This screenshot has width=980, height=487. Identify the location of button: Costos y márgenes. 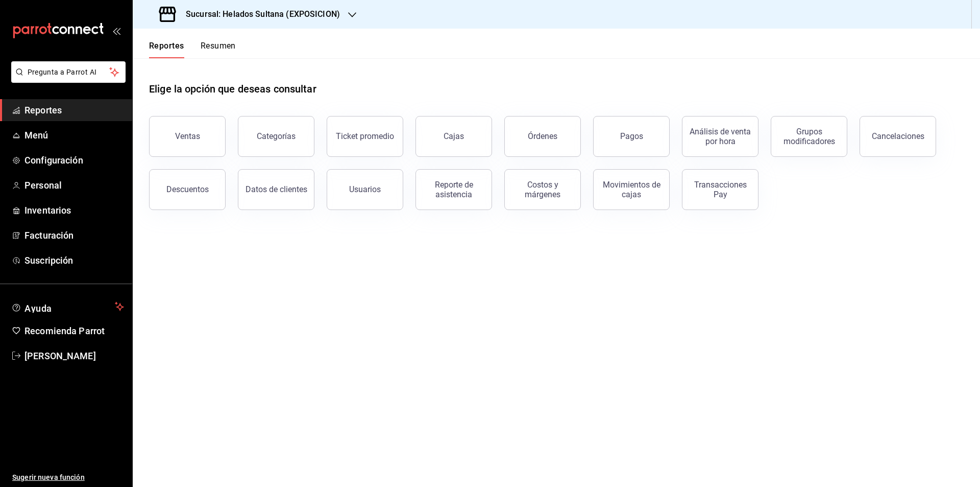
(543, 190).